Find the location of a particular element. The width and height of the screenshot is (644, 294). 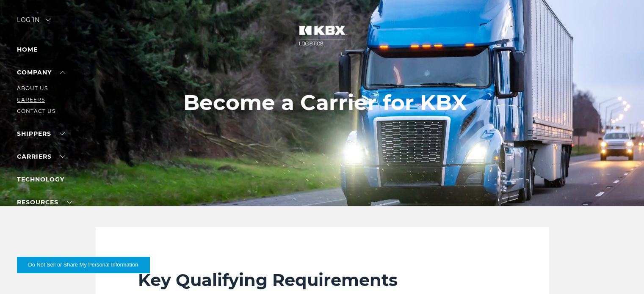

a: About Us is located at coordinates (32, 88).